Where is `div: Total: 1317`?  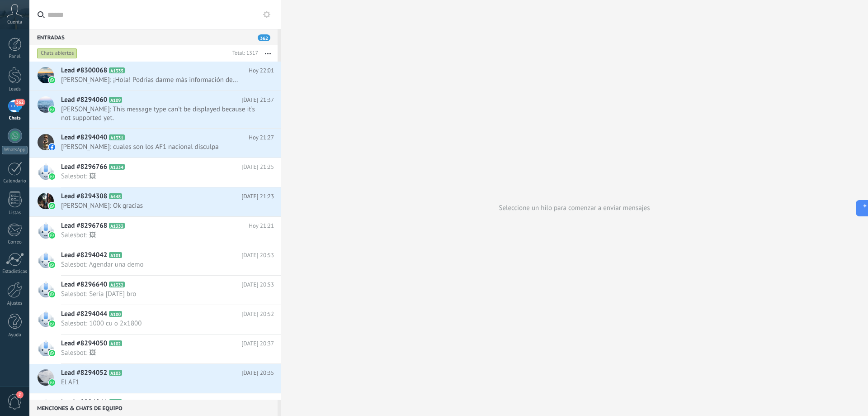 div: Total: 1317 is located at coordinates (243, 53).